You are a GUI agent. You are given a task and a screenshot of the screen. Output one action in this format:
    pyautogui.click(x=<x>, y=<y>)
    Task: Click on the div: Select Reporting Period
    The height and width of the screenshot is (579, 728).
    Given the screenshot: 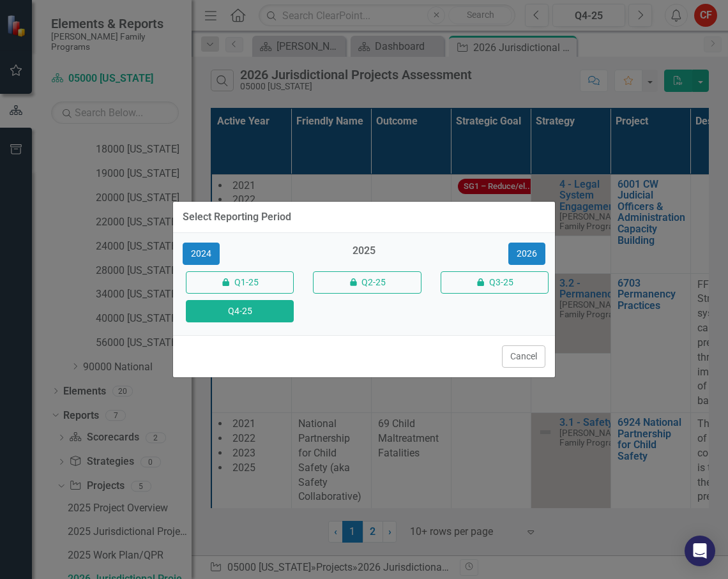 What is the action you would take?
    pyautogui.click(x=237, y=217)
    